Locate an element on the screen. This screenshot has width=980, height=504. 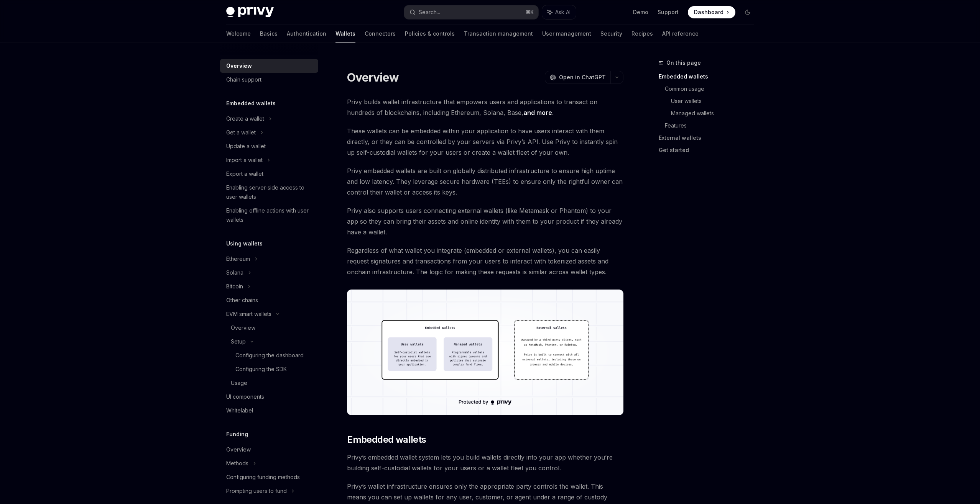
div: UI components is located at coordinates (245, 397).